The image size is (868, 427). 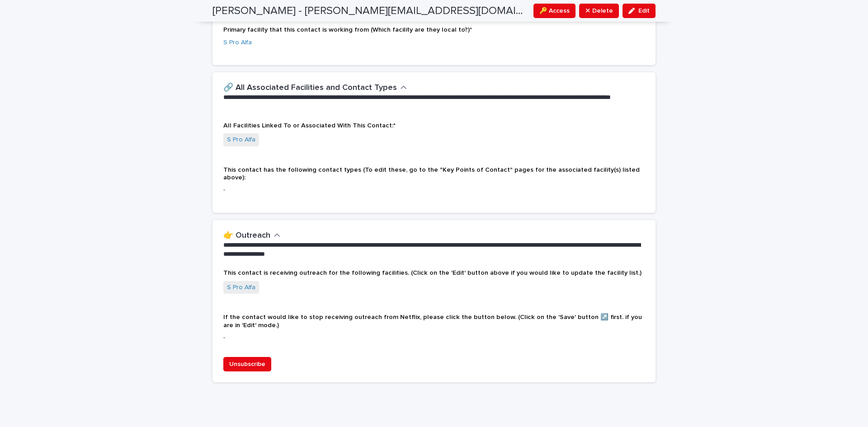 What do you see at coordinates (247, 236) in the screenshot?
I see `h2: 👉 Outreach` at bounding box center [247, 236].